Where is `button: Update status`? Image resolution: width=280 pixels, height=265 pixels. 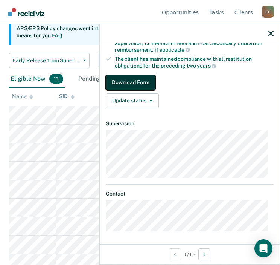 button: Update status is located at coordinates (132, 101).